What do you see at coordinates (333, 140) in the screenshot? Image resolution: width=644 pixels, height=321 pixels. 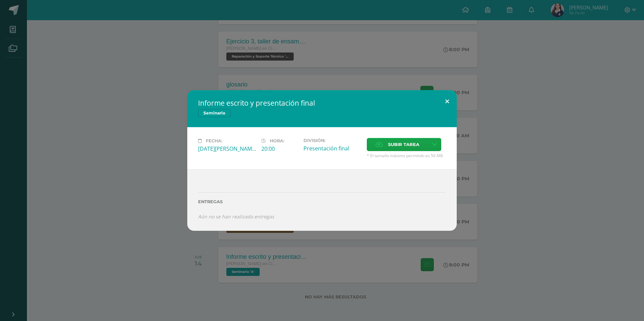 I see `label: División:` at bounding box center [333, 140].